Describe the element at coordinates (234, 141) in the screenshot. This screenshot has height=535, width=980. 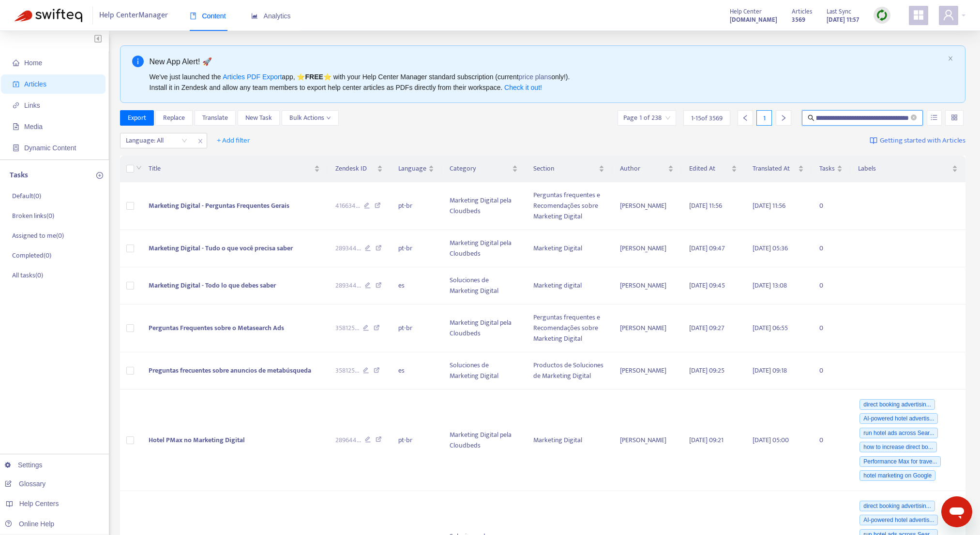
I see `span: + Add filter` at that location.